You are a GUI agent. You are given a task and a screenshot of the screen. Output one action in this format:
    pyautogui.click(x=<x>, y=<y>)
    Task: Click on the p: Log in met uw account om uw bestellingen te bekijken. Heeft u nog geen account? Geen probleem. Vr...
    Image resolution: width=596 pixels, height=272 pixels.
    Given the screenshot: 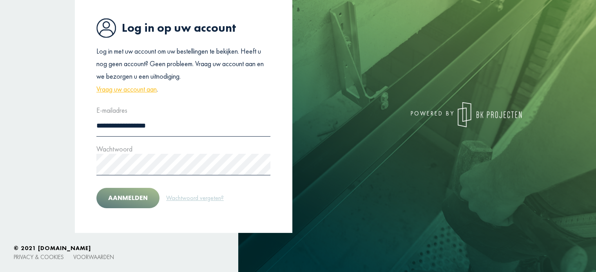 What is the action you would take?
    pyautogui.click(x=183, y=70)
    